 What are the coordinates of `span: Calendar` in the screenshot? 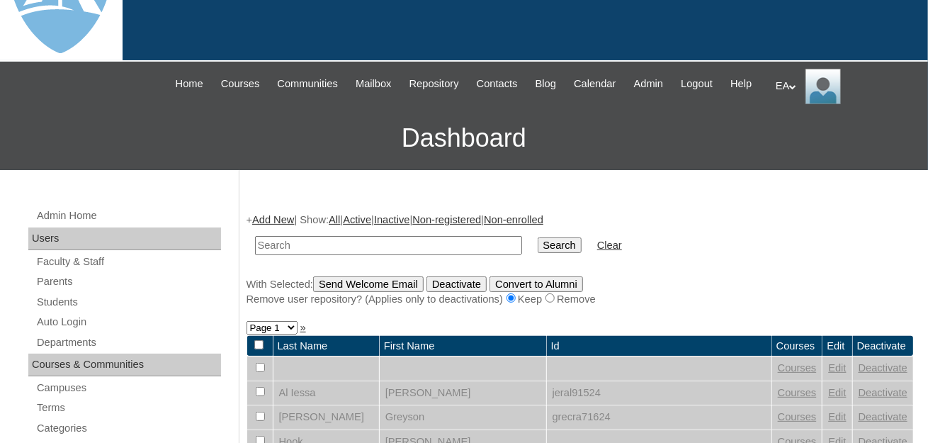 It's located at (594, 84).